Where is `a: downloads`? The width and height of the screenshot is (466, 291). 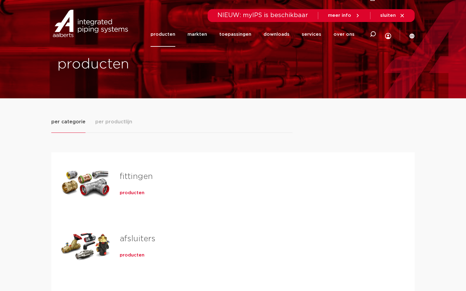
a: downloads is located at coordinates (277, 34).